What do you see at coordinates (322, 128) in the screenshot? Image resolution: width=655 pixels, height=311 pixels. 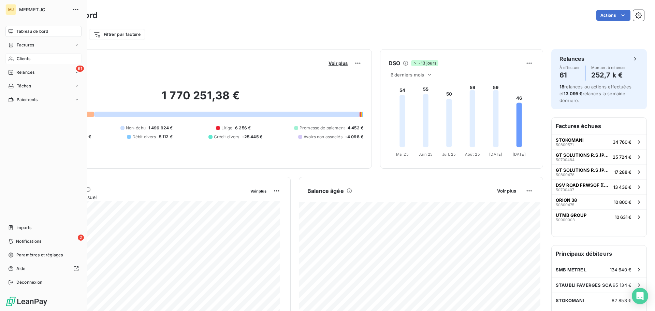 I see `span: Promesse de paiement` at bounding box center [322, 128].